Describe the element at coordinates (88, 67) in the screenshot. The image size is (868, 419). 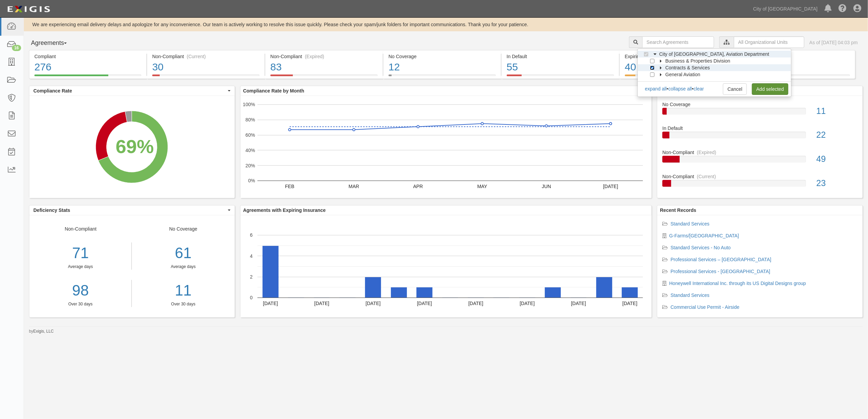
I see `div: 276` at that location.